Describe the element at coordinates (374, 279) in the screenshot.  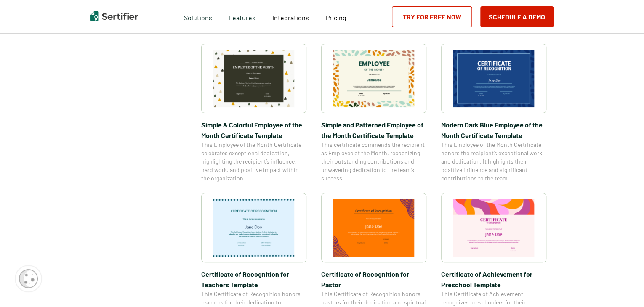
I see `span: Certificate of Recognition for Pastor` at that location.